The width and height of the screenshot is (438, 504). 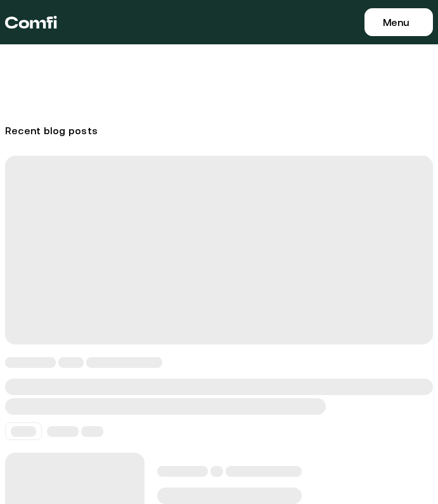 What do you see at coordinates (398, 22) in the screenshot?
I see `button: Menu` at bounding box center [398, 22].